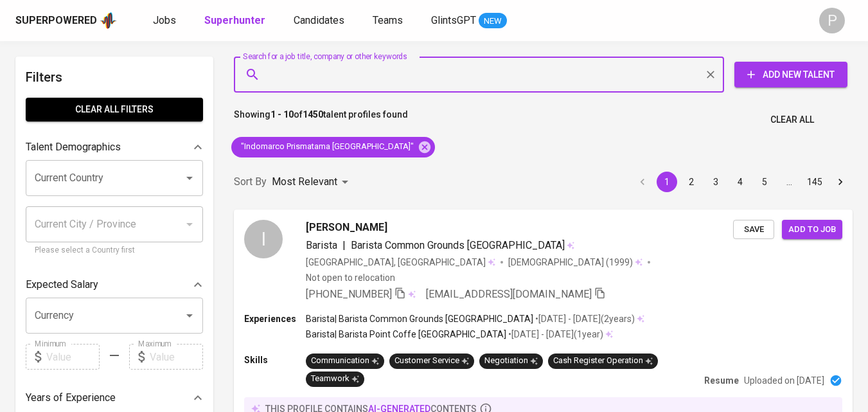  Describe the element at coordinates (716, 182) in the screenshot. I see `button: Go to page 3` at that location.